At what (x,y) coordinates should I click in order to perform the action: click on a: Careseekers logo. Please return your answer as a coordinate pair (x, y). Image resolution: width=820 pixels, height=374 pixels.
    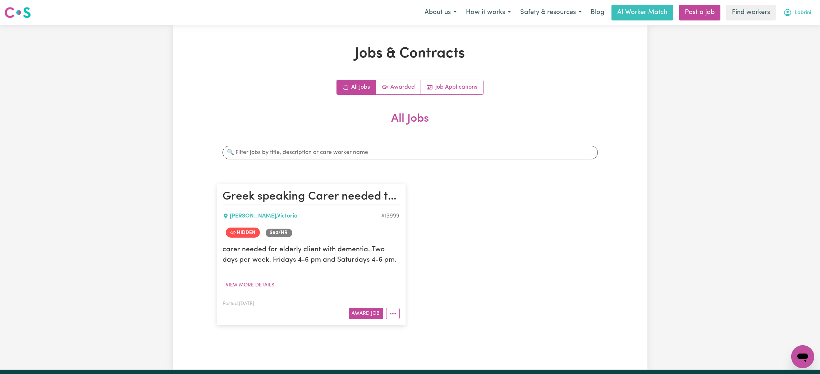
    Looking at the image, I should click on (18, 13).